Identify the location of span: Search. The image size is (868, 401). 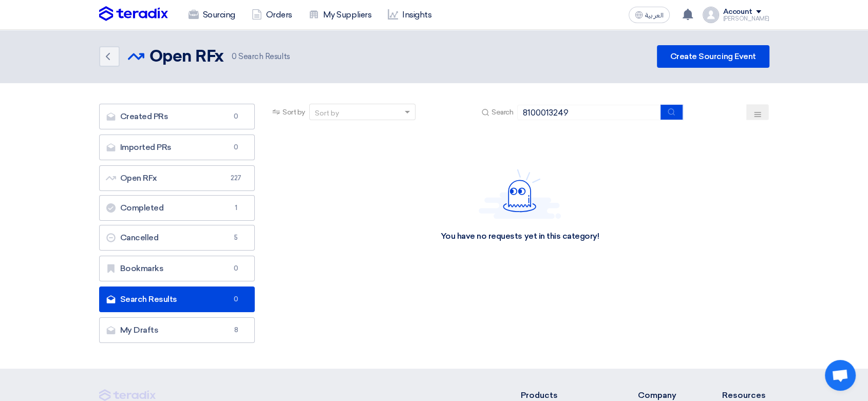
(502, 112).